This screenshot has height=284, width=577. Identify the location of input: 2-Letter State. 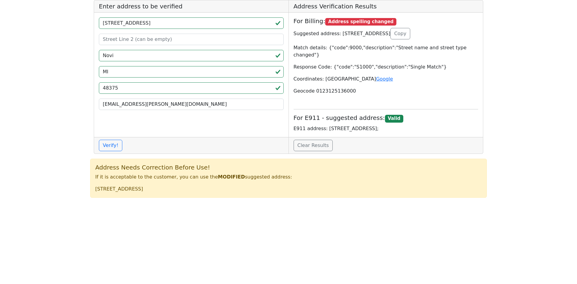
(191, 72).